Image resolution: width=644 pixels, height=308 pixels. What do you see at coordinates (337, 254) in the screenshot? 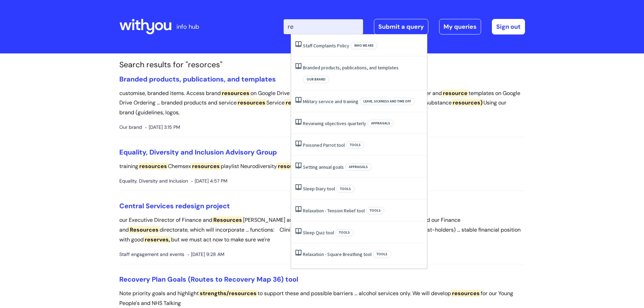
I see `a: Relaxation - Square Breathing tool` at bounding box center [337, 254].